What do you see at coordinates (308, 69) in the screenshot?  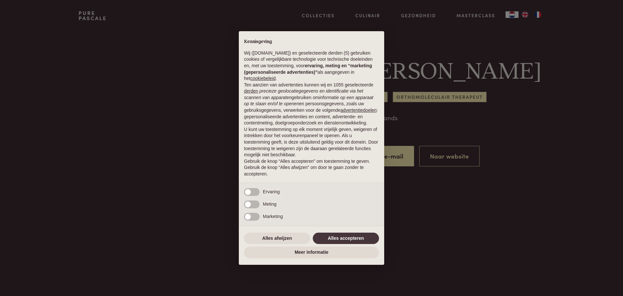 I see `strong: ervaring, meting en “marketing (gepersonaliseerde advertenties)”` at bounding box center [308, 69].